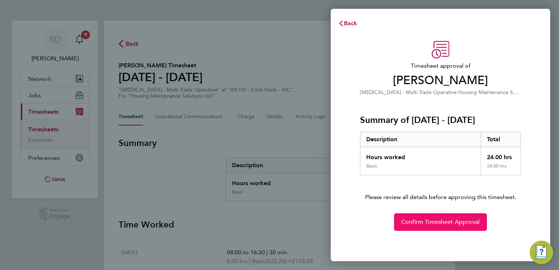 This screenshot has width=559, height=270. I want to click on div: Total, so click(501, 139).